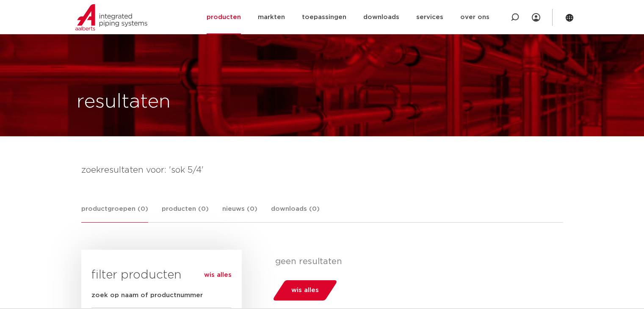  Describe the element at coordinates (161, 275) in the screenshot. I see `h3: filter producten` at that location.